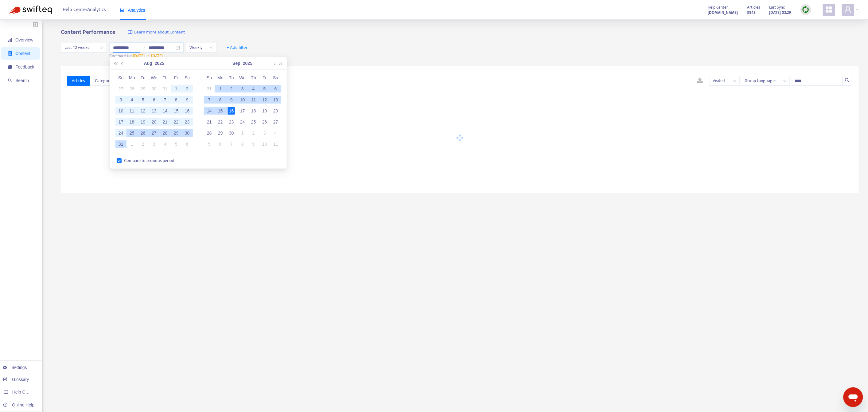  I want to click on button: Articles, so click(78, 81).